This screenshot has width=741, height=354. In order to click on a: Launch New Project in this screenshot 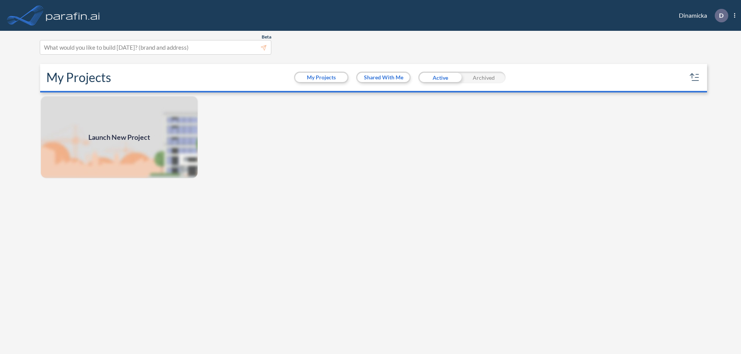, I will do `click(119, 137)`.